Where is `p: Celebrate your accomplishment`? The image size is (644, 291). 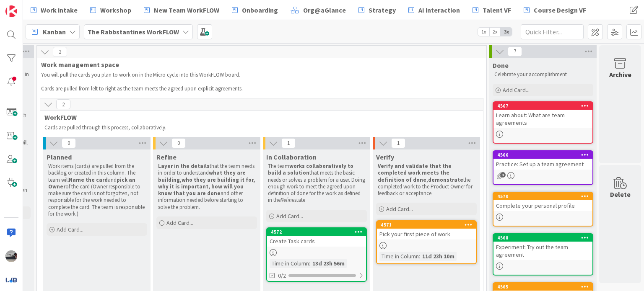 p: Celebrate your accomplishment is located at coordinates (543, 75).